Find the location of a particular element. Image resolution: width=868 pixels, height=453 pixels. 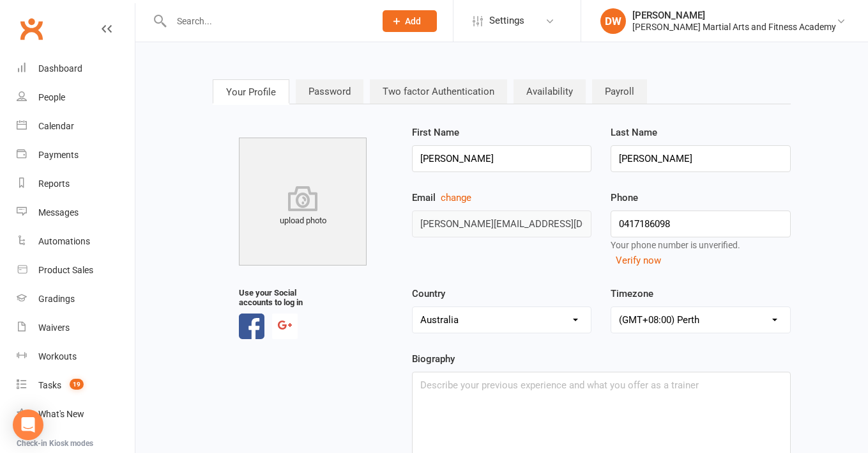

img: source_google-3f8834fd4d8f2e2c8e010cc110e0734a99680496d2aa6f3f9e0e39c75036197d.svg is located at coordinates (285, 325).